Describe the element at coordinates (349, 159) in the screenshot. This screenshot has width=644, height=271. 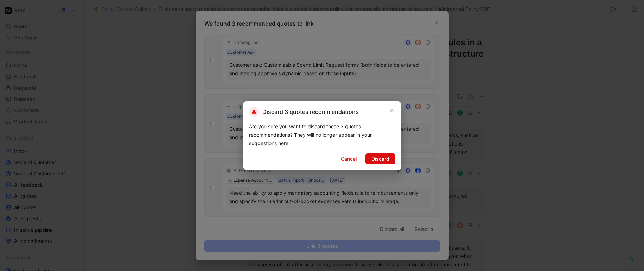
I see `span: Cancel` at that location.